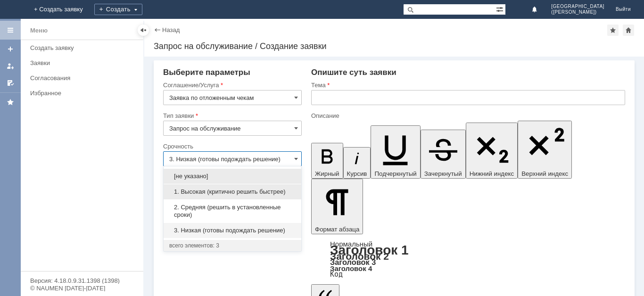 This screenshot has width=644, height=296. I want to click on a: Нормальный, so click(351, 244).